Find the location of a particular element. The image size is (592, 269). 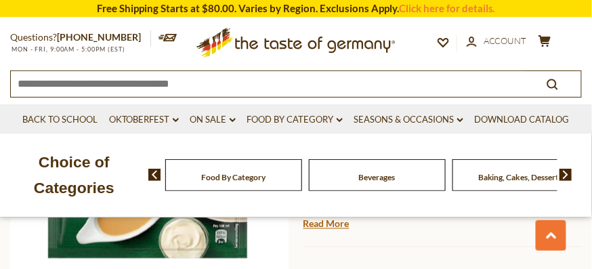

a: Baking, Cakes, Desserts is located at coordinates (521, 177).